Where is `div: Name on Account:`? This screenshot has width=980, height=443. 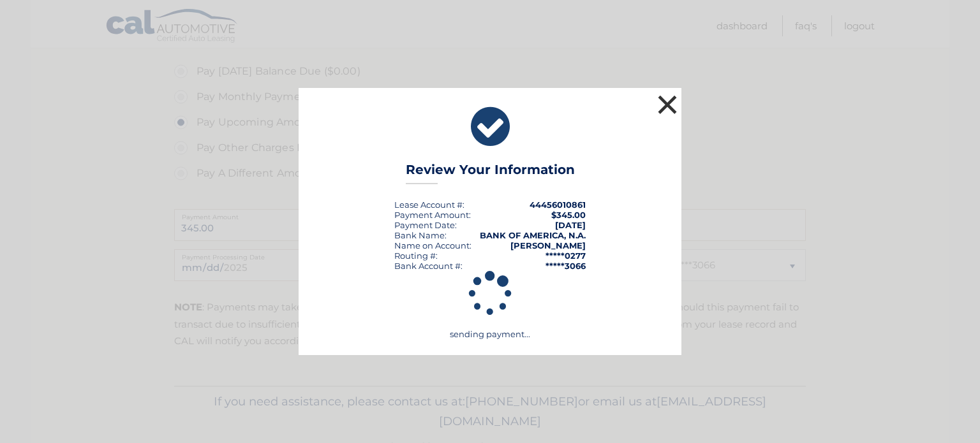
div: Name on Account: is located at coordinates (433, 245).